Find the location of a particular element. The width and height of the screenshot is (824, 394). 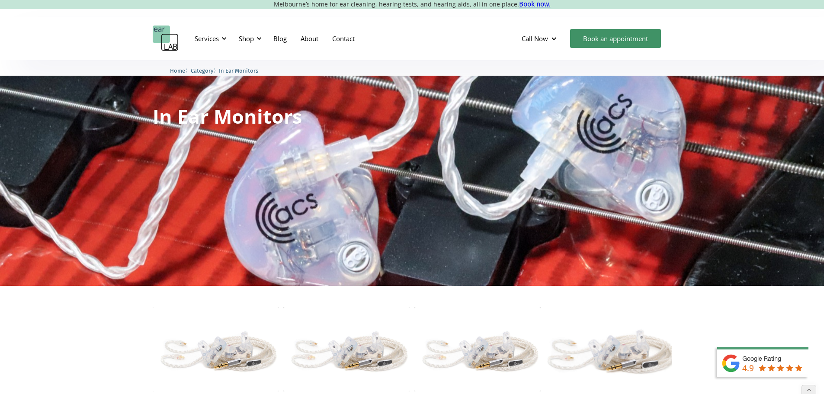

h1: In Ear Monitors is located at coordinates (227, 116).